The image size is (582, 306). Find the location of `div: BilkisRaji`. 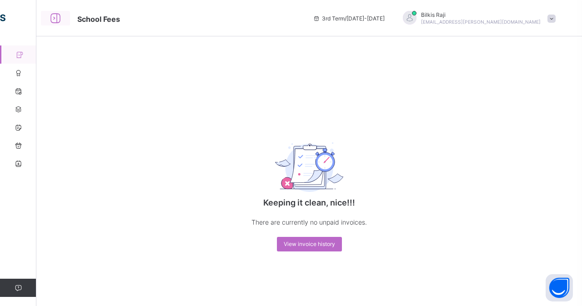

div: BilkisRaji is located at coordinates (477, 18).